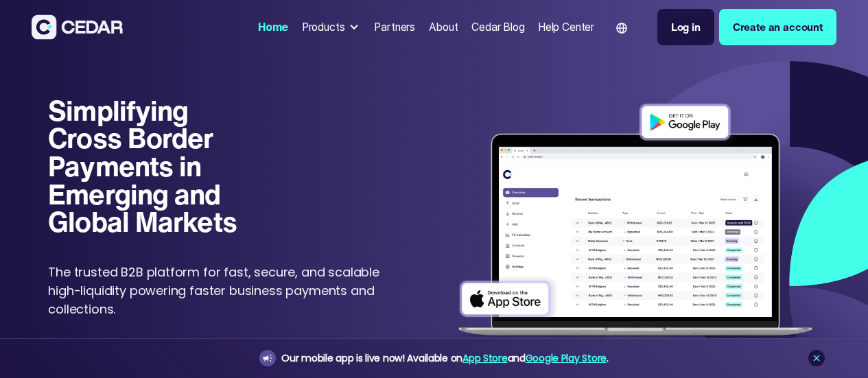 The height and width of the screenshot is (378, 868). What do you see at coordinates (395, 26) in the screenshot?
I see `div: Partners` at bounding box center [395, 26].